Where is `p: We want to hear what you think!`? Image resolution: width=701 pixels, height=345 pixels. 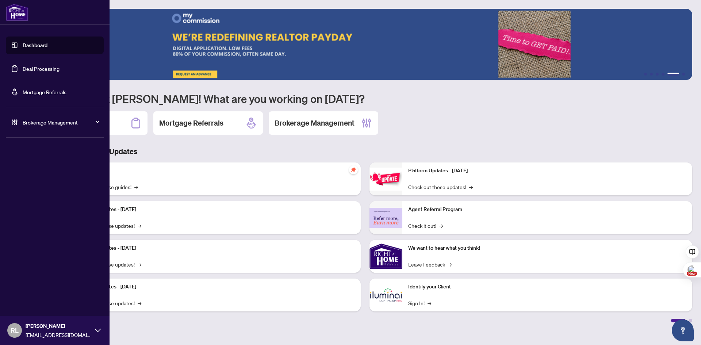
p: We want to hear what you think! is located at coordinates (547, 248).